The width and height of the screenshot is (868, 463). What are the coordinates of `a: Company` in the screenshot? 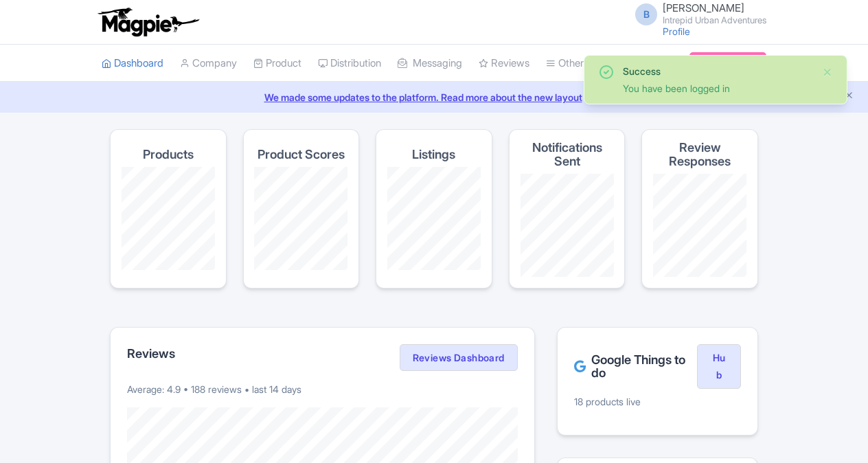 It's located at (208, 63).